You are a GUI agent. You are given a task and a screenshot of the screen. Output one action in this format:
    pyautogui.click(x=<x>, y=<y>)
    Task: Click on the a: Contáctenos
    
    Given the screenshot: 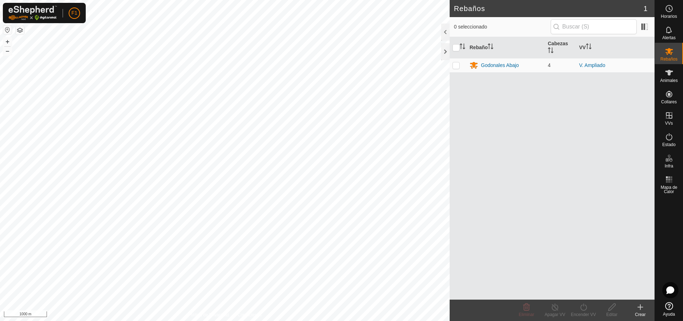 What is the action you would take?
    pyautogui.click(x=249, y=315)
    